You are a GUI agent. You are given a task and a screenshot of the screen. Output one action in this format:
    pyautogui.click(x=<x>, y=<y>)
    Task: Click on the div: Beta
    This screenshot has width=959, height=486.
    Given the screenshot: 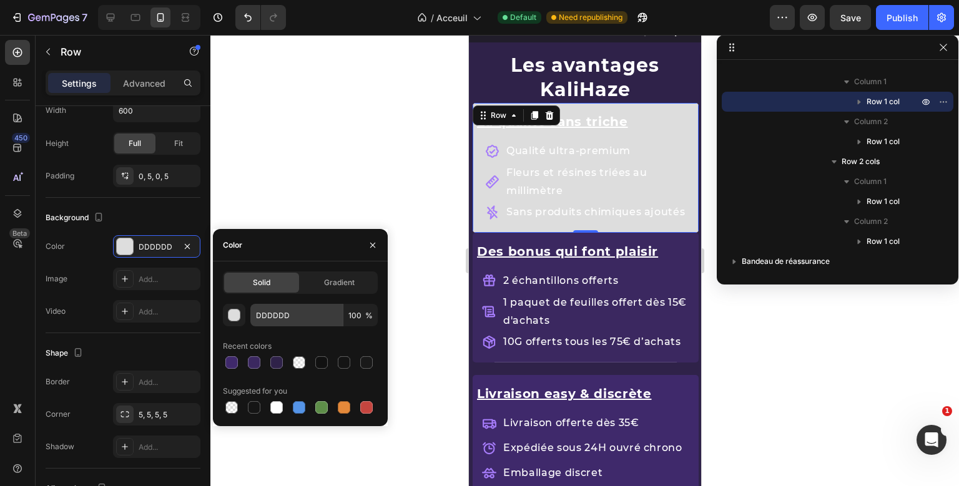 What is the action you would take?
    pyautogui.click(x=19, y=233)
    